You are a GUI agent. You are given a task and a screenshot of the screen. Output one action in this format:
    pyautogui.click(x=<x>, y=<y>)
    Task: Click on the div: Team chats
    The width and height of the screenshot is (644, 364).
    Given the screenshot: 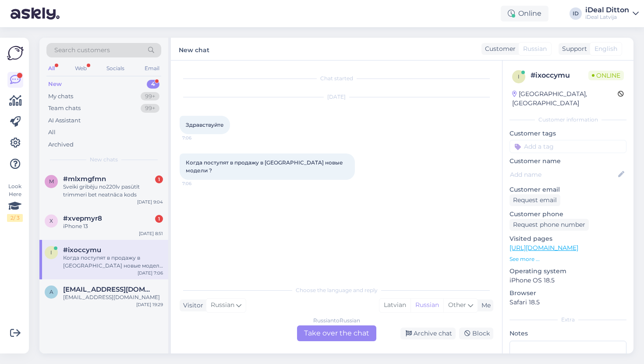 What is the action you would take?
    pyautogui.click(x=65, y=108)
    